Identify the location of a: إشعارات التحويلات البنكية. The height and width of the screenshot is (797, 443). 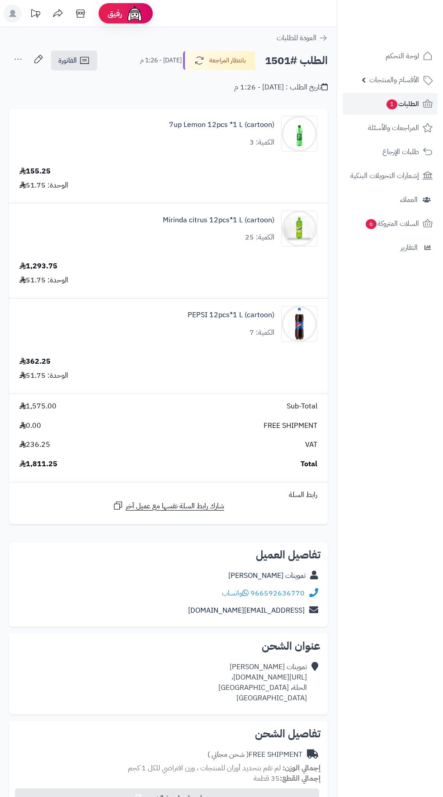
(390, 176).